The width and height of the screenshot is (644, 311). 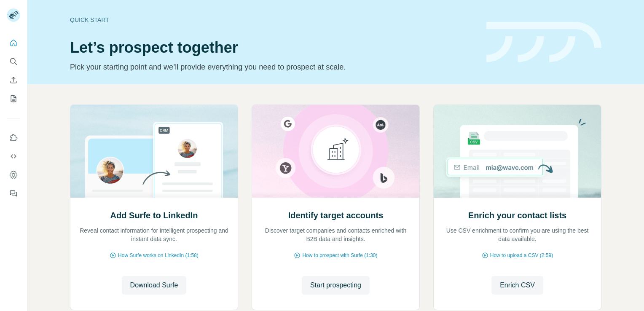 What do you see at coordinates (336, 285) in the screenshot?
I see `span: Start prospecting` at bounding box center [336, 285].